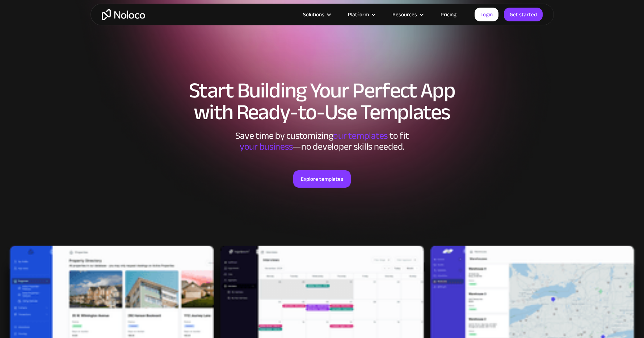 Image resolution: width=644 pixels, height=338 pixels. I want to click on a: home, so click(123, 14).